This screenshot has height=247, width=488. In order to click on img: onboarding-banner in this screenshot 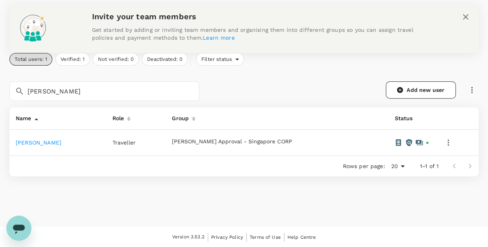, I will do `click(33, 28)`.